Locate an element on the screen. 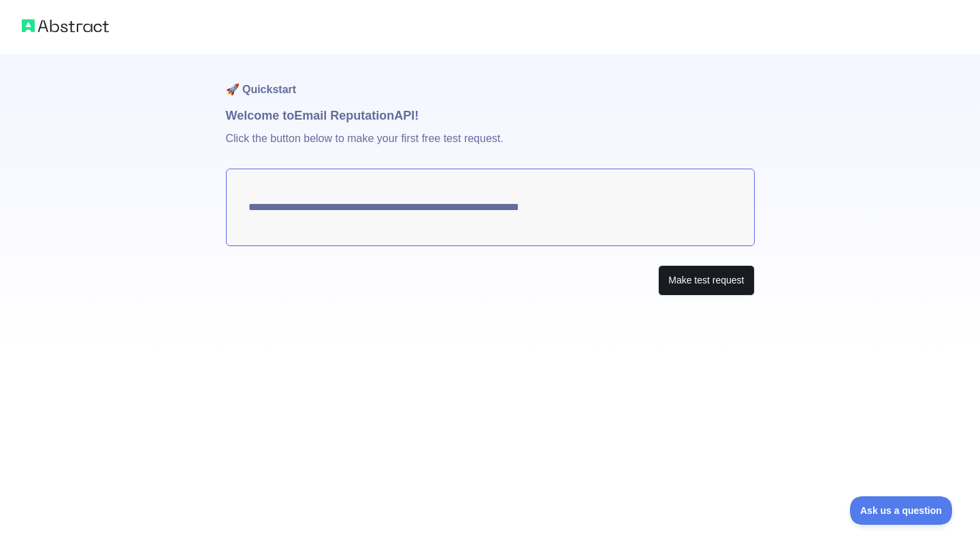 The width and height of the screenshot is (980, 552). h1: 🚀 Quickstart is located at coordinates (490, 80).